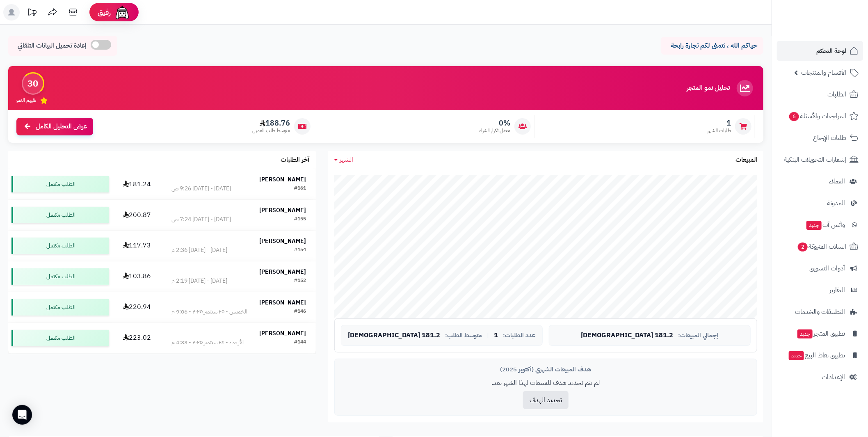 Image resolution: width=868 pixels, height=437 pixels. What do you see at coordinates (820, 138) in the screenshot?
I see `a: طلبات الإرجاع` at bounding box center [820, 138].